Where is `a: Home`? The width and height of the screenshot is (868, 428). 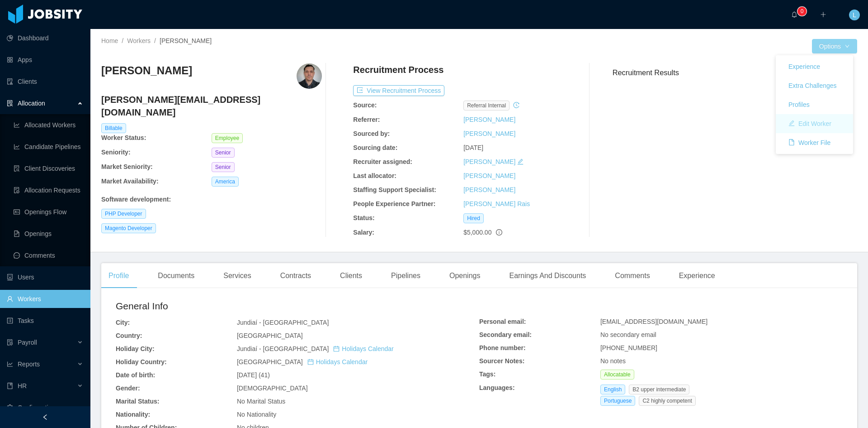 a: Home is located at coordinates (109, 40).